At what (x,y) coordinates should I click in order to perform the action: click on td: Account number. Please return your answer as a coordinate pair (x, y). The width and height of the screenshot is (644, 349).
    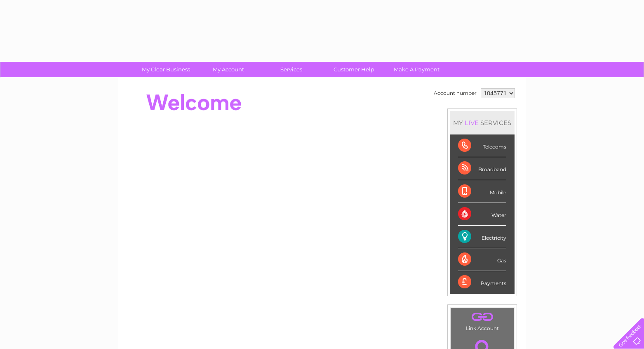
    Looking at the image, I should click on (455, 93).